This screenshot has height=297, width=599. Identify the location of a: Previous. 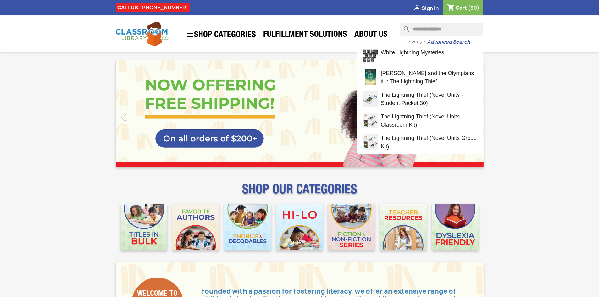
(143, 114).